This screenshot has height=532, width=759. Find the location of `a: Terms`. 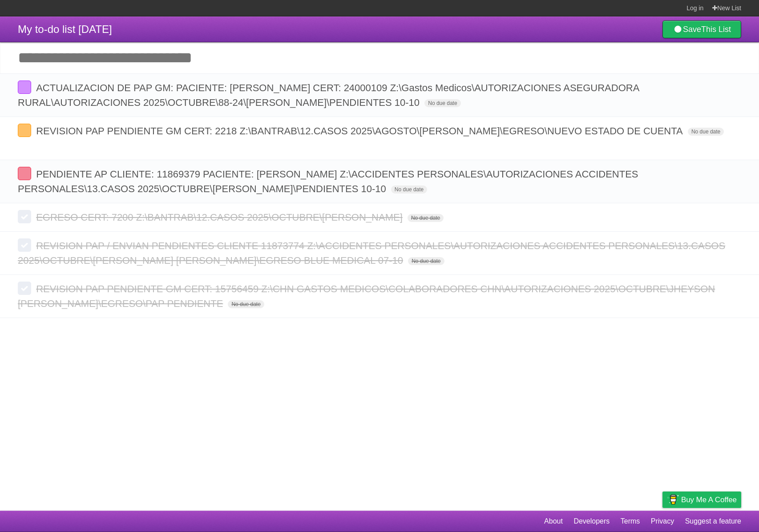

a: Terms is located at coordinates (630, 521).